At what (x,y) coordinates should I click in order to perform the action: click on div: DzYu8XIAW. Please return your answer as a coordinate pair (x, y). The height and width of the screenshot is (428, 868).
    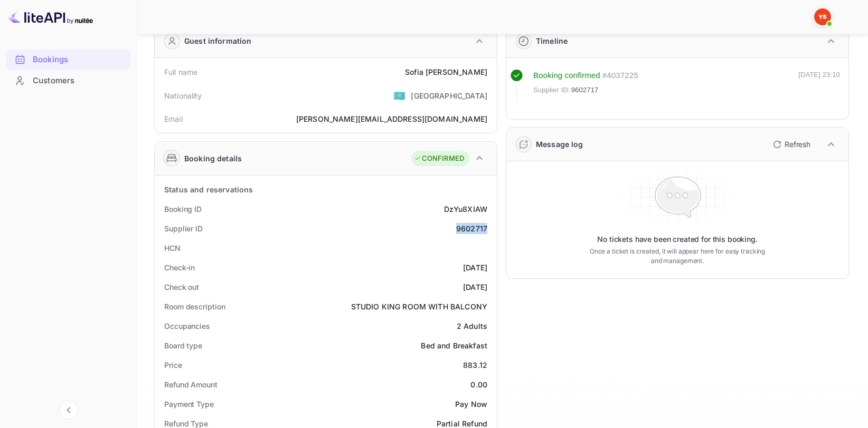
    Looking at the image, I should click on (465, 208).